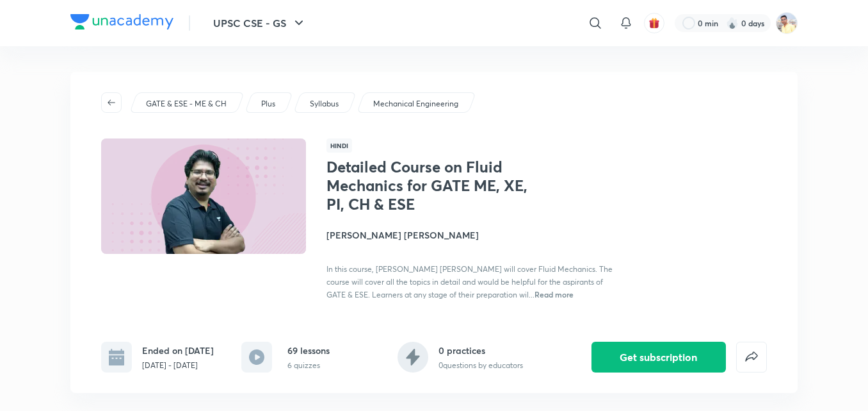  What do you see at coordinates (308, 350) in the screenshot?
I see `h6: 69 lessons` at bounding box center [308, 350].